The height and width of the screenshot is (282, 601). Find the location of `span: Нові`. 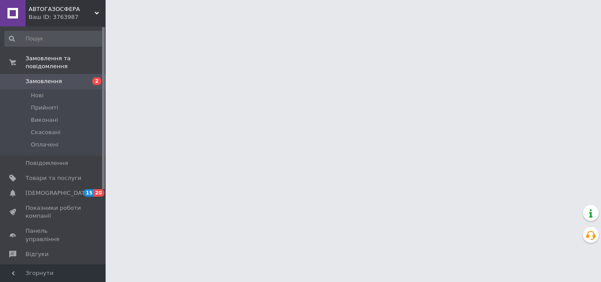

span: Нові is located at coordinates (37, 95).